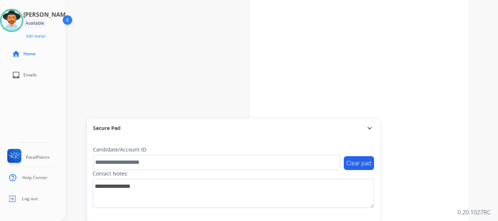  What do you see at coordinates (370, 128) in the screenshot?
I see `mat-icon: expand_more` at bounding box center [370, 128].